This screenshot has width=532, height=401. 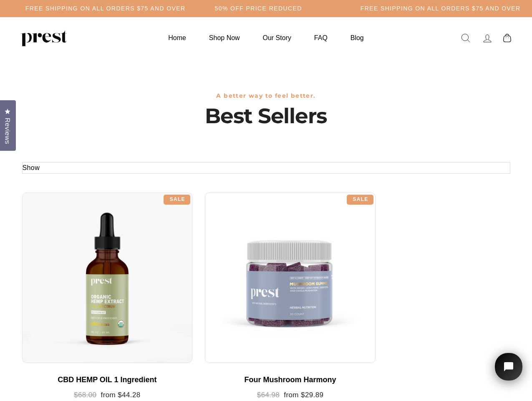 What do you see at coordinates (44, 38) in the screenshot?
I see `img: PREST ORGANICS` at bounding box center [44, 38].